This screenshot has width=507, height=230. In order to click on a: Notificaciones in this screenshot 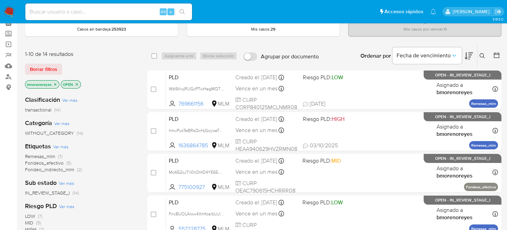, I will do `click(433, 11)`.